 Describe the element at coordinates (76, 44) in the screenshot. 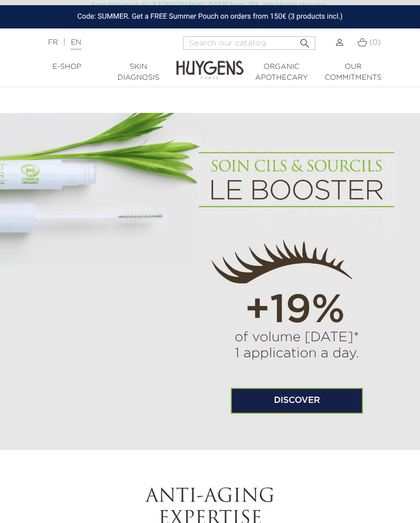

I see `a: EN` at that location.